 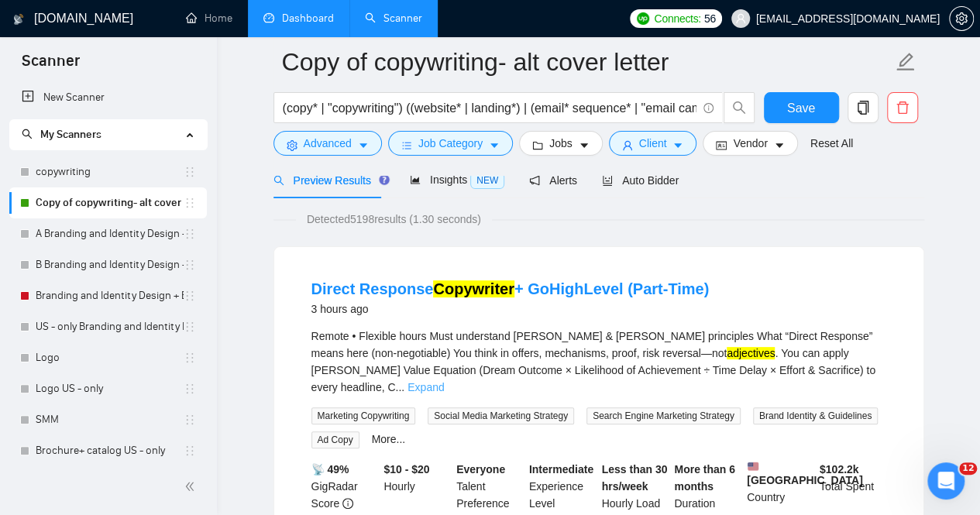 I want to click on a: B Branding and Identity Design + Inter, so click(x=109, y=265).